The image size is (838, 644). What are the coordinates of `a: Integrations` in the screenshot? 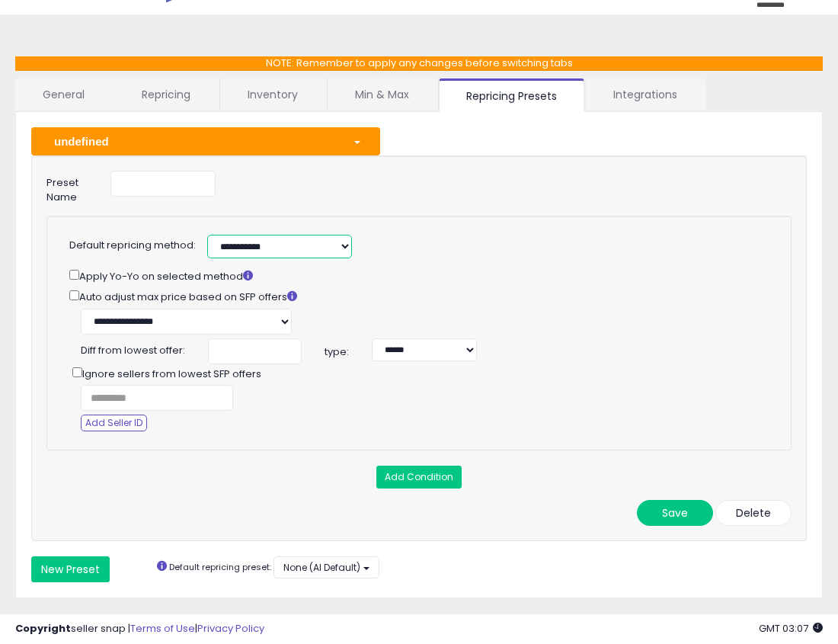 It's located at (645, 94).